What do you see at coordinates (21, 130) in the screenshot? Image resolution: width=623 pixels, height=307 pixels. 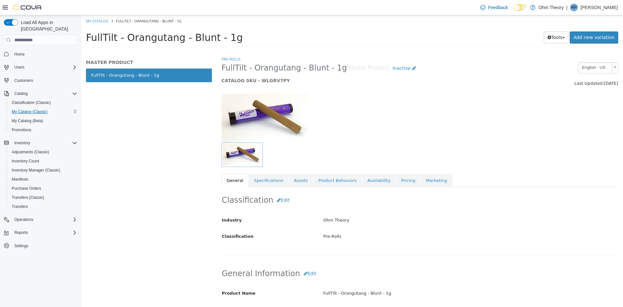 I see `a: Promotions` at bounding box center [21, 130].